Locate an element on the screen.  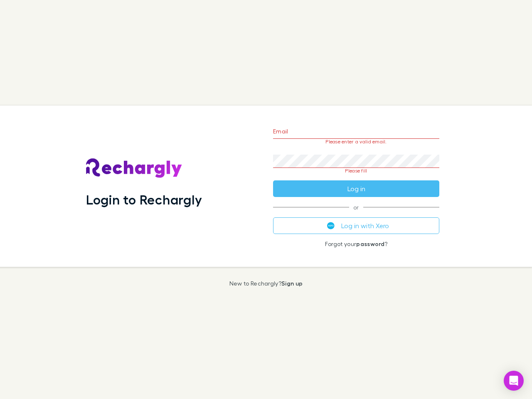
p: Forgot your ? is located at coordinates (356, 244).